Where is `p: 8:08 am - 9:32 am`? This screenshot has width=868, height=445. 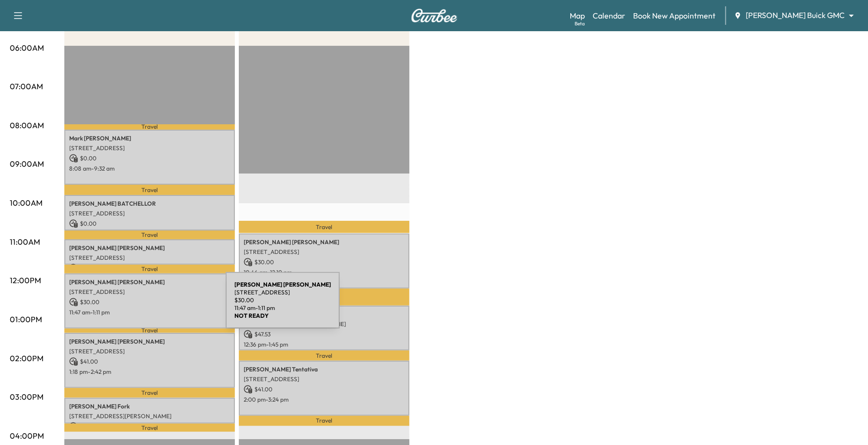 p: 8:08 am - 9:32 am is located at coordinates (150, 169).